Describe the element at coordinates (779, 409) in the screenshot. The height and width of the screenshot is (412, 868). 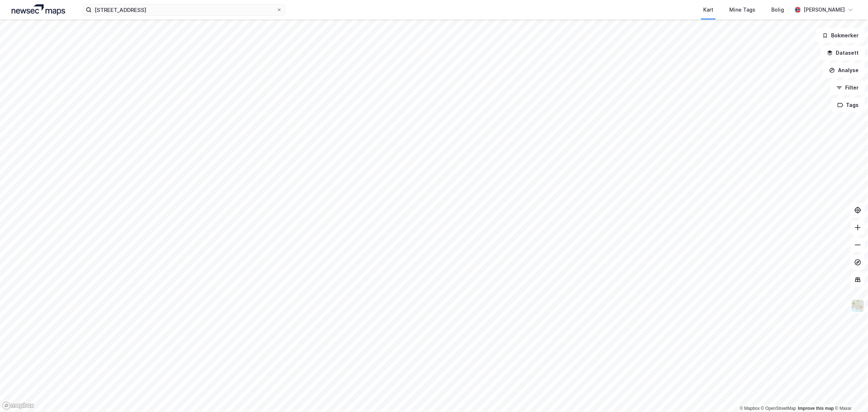
I see `a: OpenStreetMap` at that location.